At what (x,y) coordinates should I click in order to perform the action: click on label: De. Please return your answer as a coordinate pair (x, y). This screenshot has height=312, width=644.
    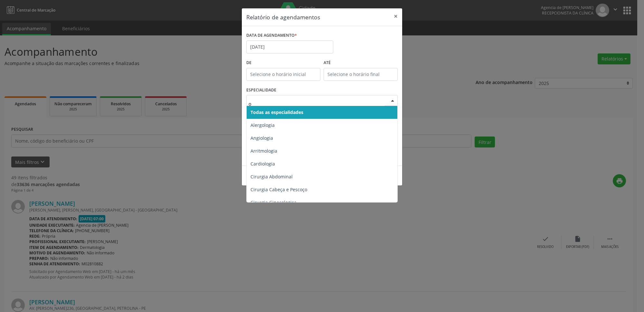
    Looking at the image, I should click on (283, 63).